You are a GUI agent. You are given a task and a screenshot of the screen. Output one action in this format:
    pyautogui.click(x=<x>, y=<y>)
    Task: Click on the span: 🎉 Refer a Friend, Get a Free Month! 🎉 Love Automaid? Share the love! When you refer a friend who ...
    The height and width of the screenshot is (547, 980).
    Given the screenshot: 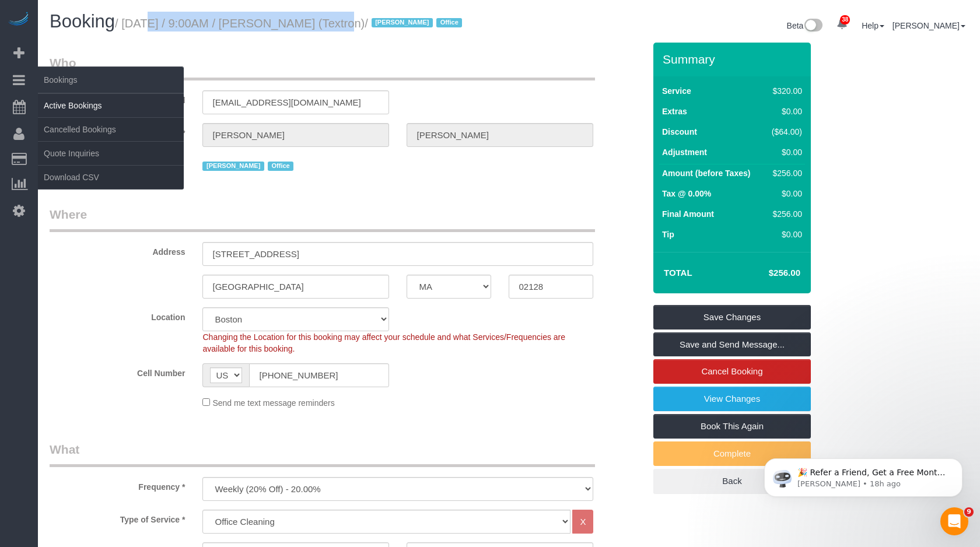 What is the action you would take?
    pyautogui.click(x=125, y=96)
    